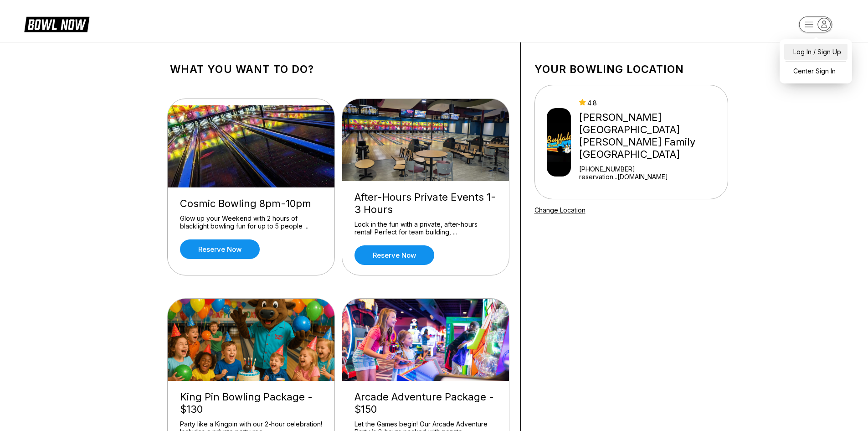 The image size is (868, 431). Describe the element at coordinates (338, 69) in the screenshot. I see `h1: What you want to do?` at that location.